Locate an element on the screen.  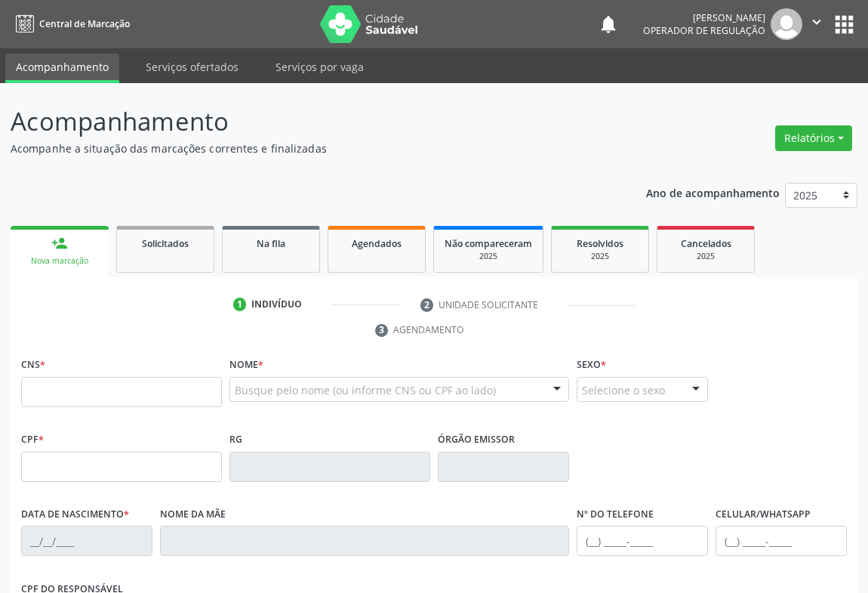
span: Cancelados is located at coordinates (706, 243).